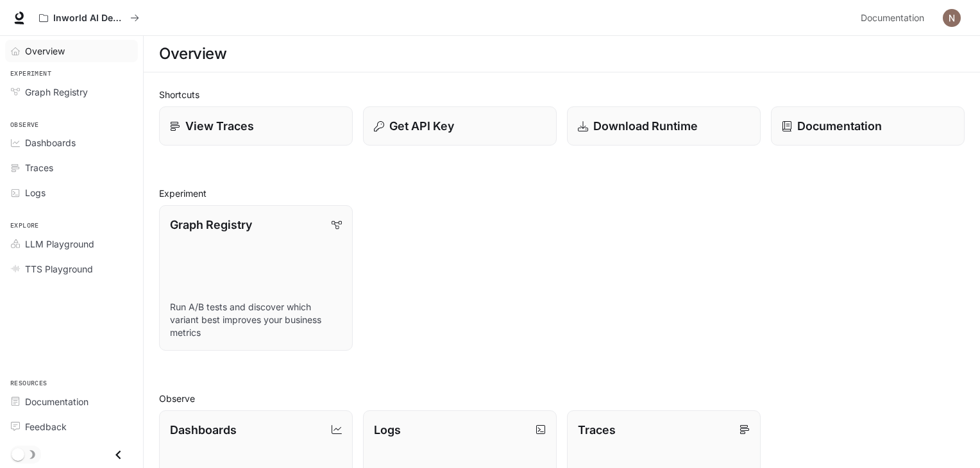 This screenshot has height=468, width=980. Describe the element at coordinates (71, 50) in the screenshot. I see `a: Overview` at that location.